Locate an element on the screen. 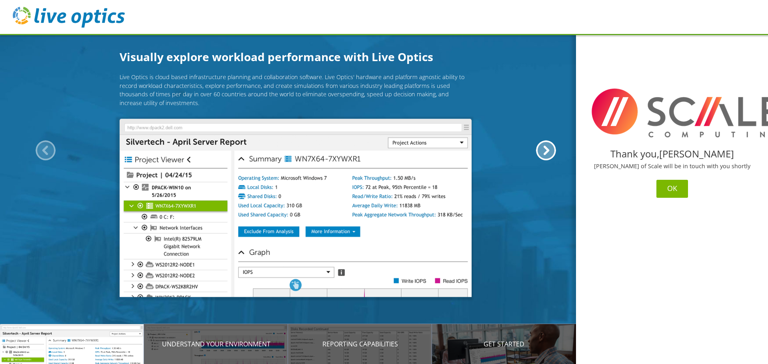 The image size is (768, 364). p: Reporting Capabilities is located at coordinates (360, 344).